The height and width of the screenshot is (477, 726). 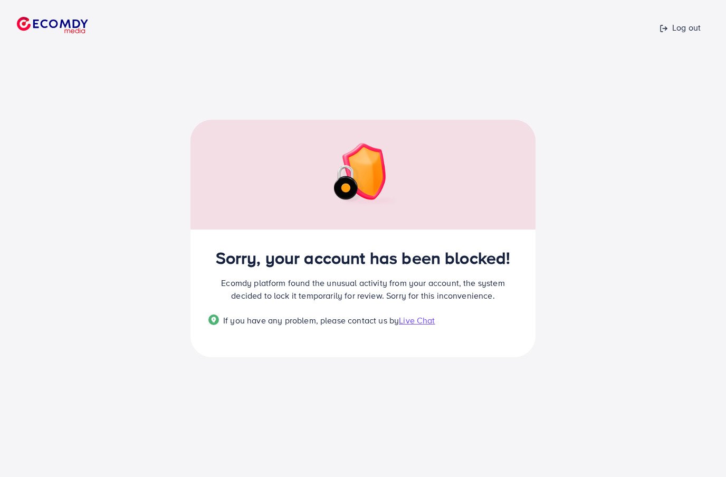 I want to click on span: If you have any problem, please contact us by, so click(x=311, y=320).